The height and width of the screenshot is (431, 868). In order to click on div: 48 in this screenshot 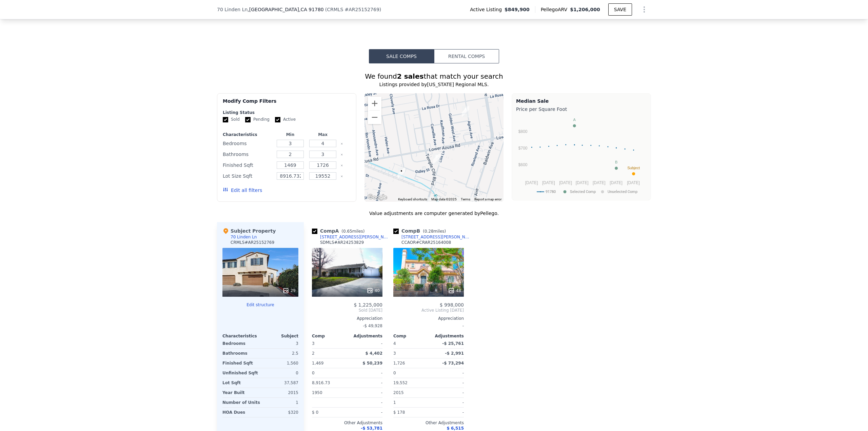, I will do `click(454, 290)`.